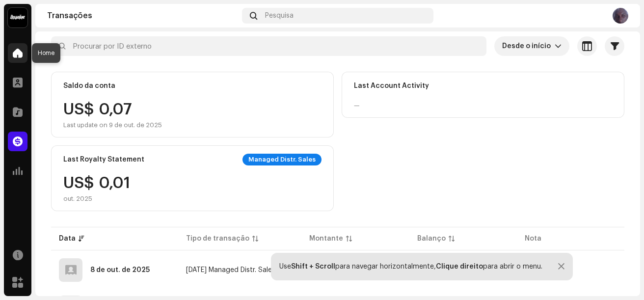 Image resolution: width=644 pixels, height=300 pixels. Describe the element at coordinates (431, 239) in the screenshot. I see `div: Balanço` at that location.